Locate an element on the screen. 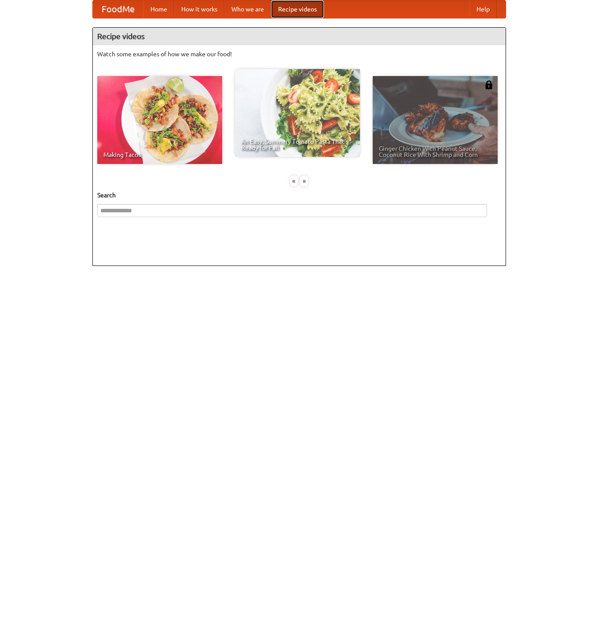 The image size is (598, 622). a: An Easy, Summery Tomato Pasta That's Ready for Fall is located at coordinates (297, 113).